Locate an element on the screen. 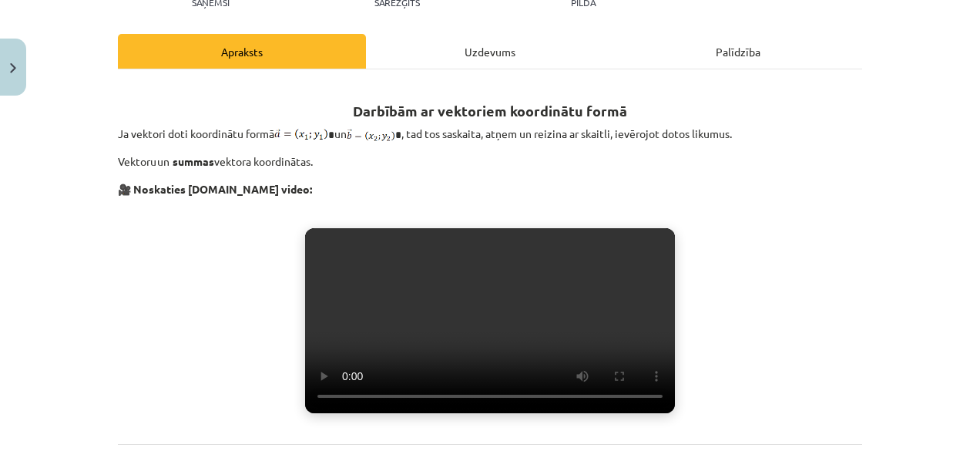 The width and height of the screenshot is (980, 458). p: Ja vektori doti koordinātu formā un , tad tos saskaita, atņem un reizina ar skaitli, ievērojot do... is located at coordinates (490, 135).